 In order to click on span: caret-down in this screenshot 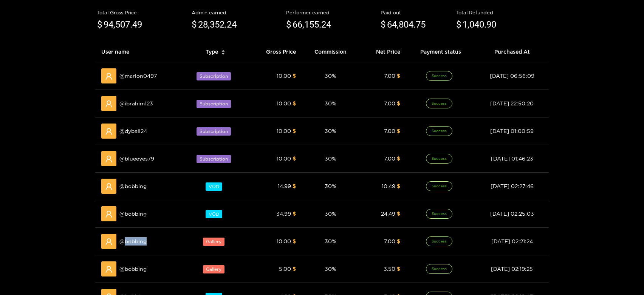, I will do `click(223, 54)`.